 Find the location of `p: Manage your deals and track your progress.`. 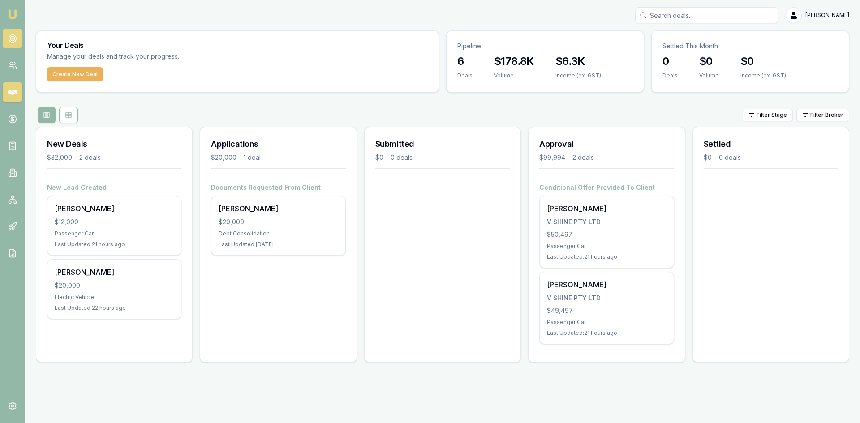

p: Manage your deals and track your progress. is located at coordinates (162, 56).